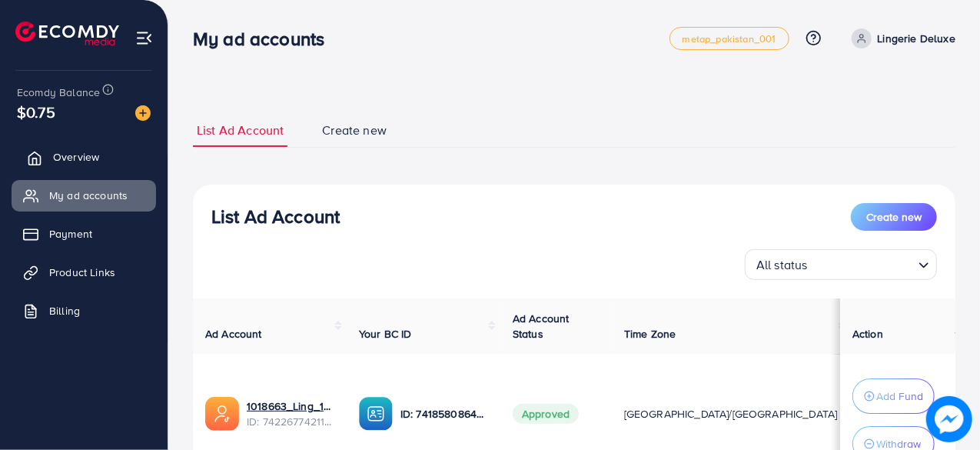  What do you see at coordinates (264, 39) in the screenshot?
I see `h3: My ad accounts` at bounding box center [264, 39].